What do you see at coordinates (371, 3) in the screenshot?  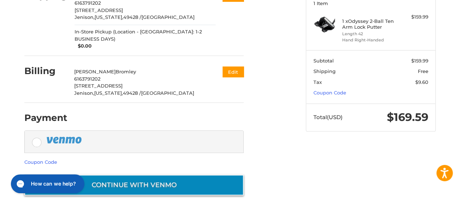 I see `h3: 1 Item` at bounding box center [371, 3].